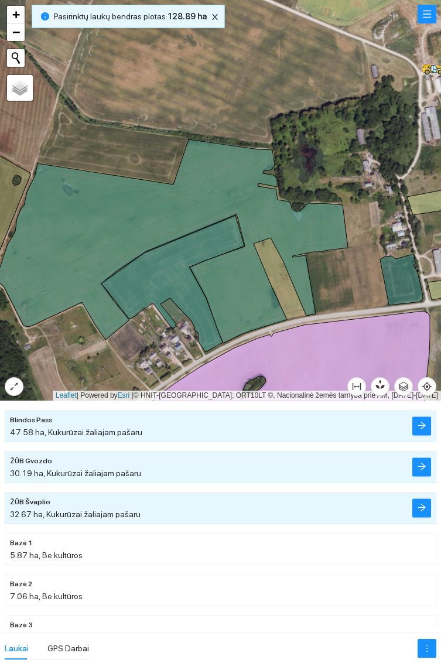 The width and height of the screenshot is (441, 663). Describe the element at coordinates (46, 556) in the screenshot. I see `span: 5.87 ha, Be kultūros` at that location.